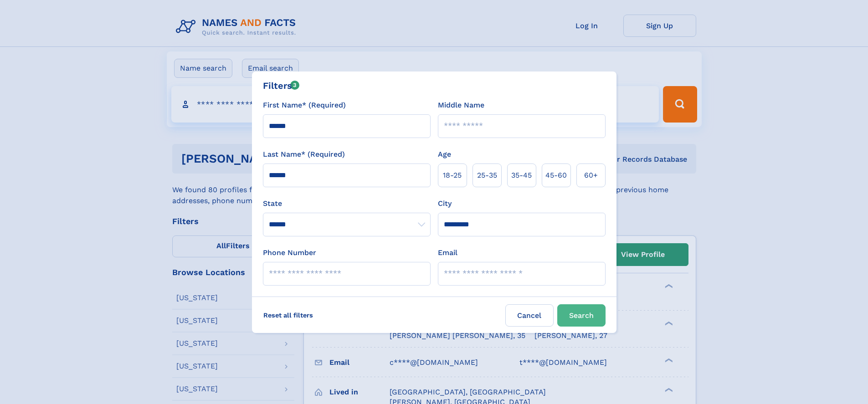 The image size is (868, 404). I want to click on span: 18‑25, so click(452, 176).